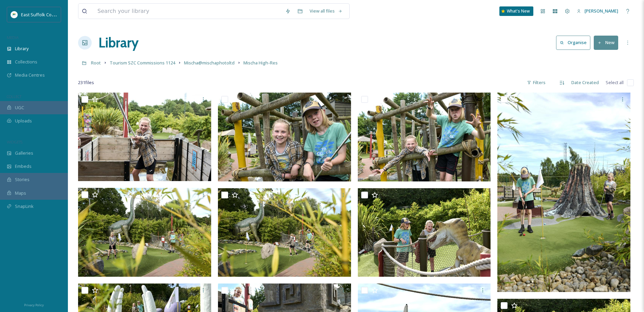  What do you see at coordinates (144, 232) in the screenshot?
I see `img: UffordGolf_MischaPhotoLtd_0625(10)` at bounding box center [144, 232].